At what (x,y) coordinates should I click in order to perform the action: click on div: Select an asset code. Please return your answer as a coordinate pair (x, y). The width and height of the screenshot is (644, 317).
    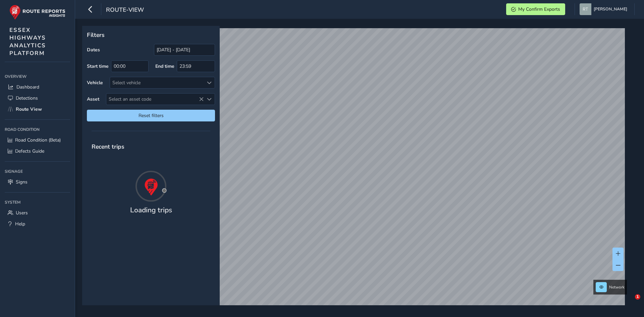
    Looking at the image, I should click on (209, 99).